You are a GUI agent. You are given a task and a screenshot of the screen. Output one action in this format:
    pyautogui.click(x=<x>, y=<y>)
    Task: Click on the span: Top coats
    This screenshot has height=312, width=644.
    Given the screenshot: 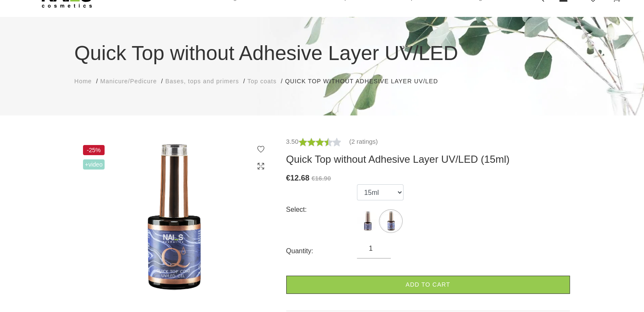 What is the action you would take?
    pyautogui.click(x=262, y=81)
    